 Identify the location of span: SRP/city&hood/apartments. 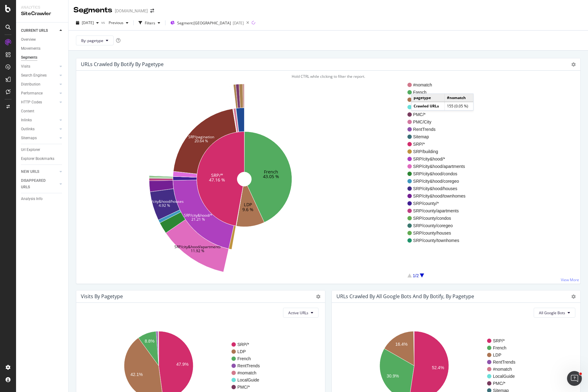
(439, 166).